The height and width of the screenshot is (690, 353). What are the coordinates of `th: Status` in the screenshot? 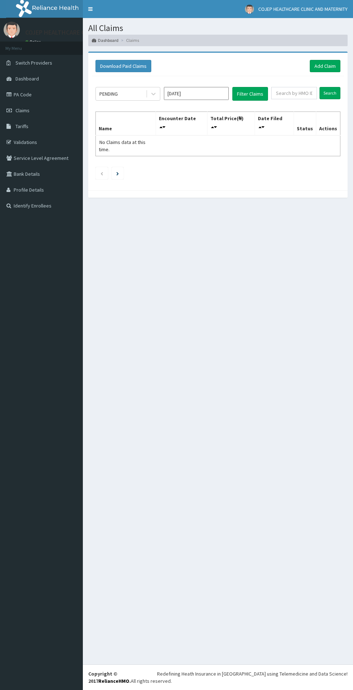 It's located at (305, 123).